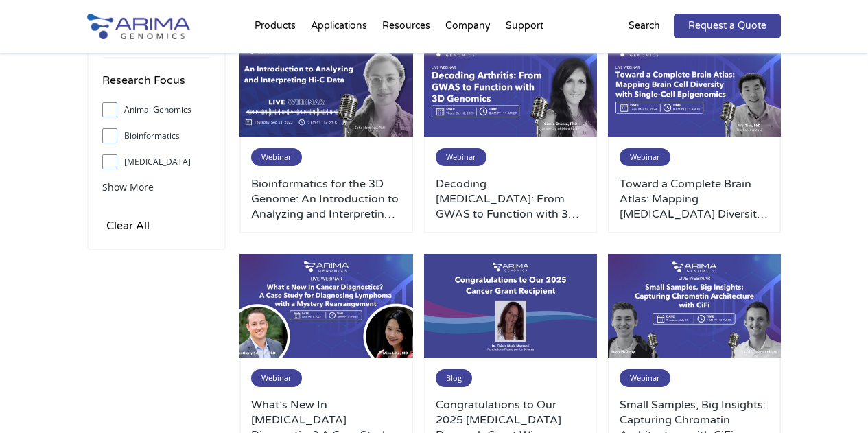 The width and height of the screenshot is (868, 433). I want to click on img: July-2025-webinar-3-500x300.jpg, so click(694, 306).